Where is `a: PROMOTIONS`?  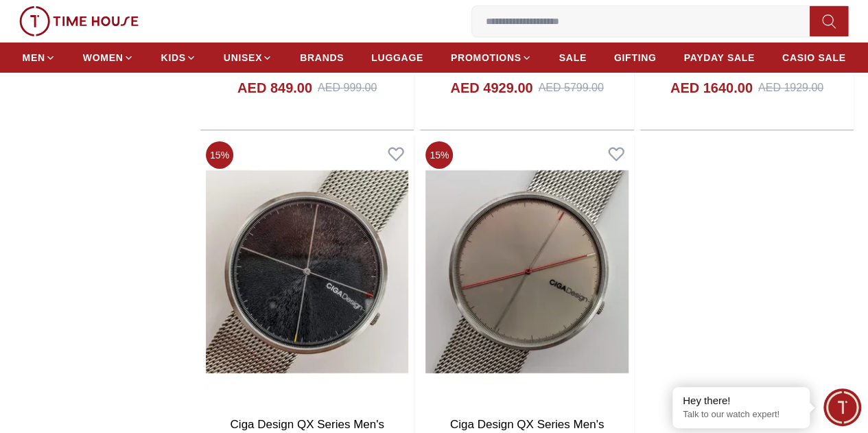 a: PROMOTIONS is located at coordinates (491, 58).